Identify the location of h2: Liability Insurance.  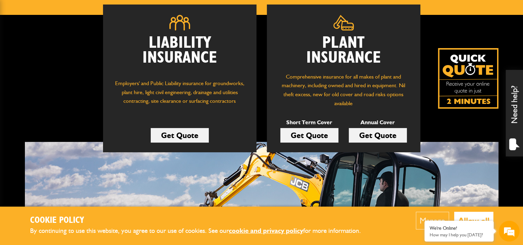
(180, 54).